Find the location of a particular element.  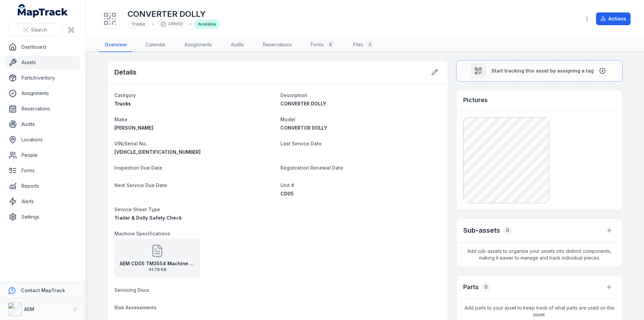

span: Unit # is located at coordinates (287, 185).